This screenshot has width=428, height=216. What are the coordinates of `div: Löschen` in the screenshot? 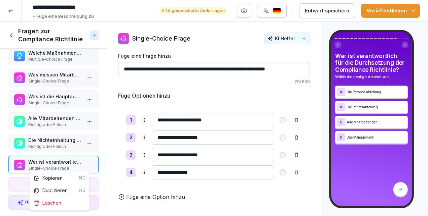 It's located at (47, 203).